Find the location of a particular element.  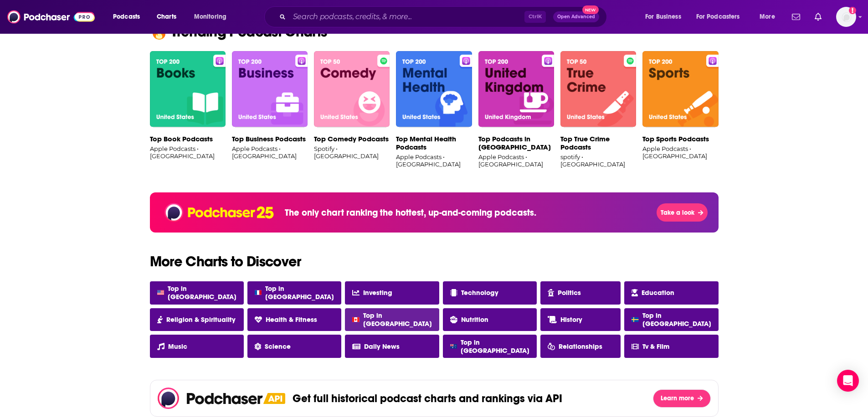

button: Open AdvancedNew is located at coordinates (576, 16).